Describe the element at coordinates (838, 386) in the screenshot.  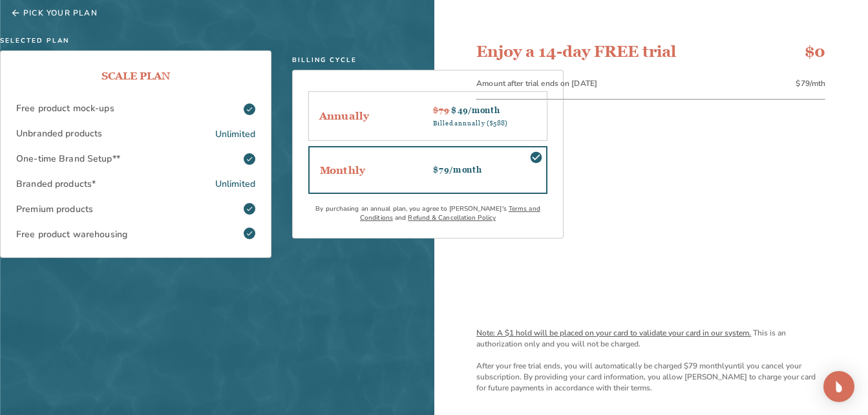
I see `div: Open Intercom Messenger` at that location.